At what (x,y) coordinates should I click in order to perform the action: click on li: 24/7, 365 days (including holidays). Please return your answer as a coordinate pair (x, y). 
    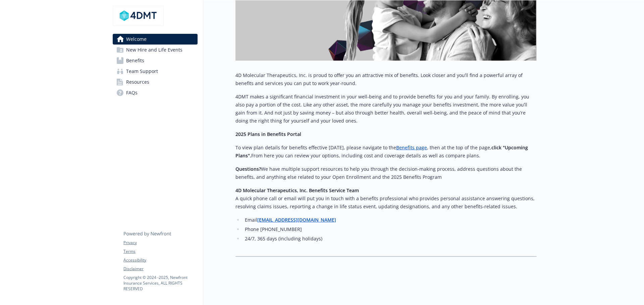
    Looking at the image, I should click on (390, 239).